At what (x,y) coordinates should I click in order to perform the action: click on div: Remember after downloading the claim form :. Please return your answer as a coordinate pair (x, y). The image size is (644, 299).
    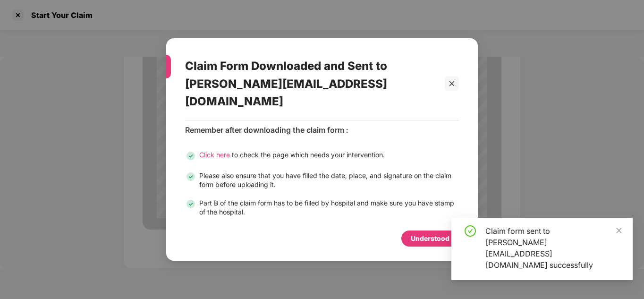
    Looking at the image, I should click on (322, 130).